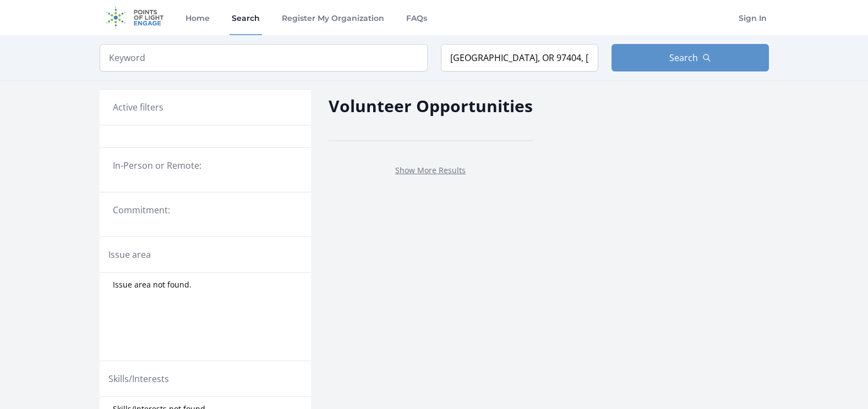 The width and height of the screenshot is (868, 409). What do you see at coordinates (520, 58) in the screenshot?
I see `input: Location` at bounding box center [520, 58].